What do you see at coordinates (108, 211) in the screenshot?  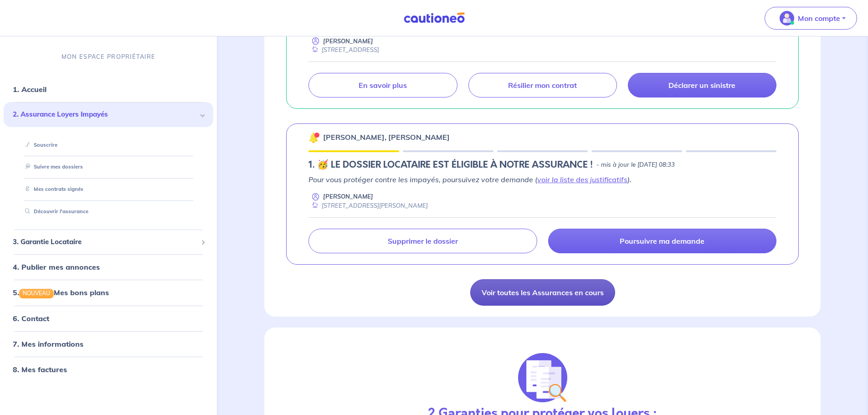 I see `div: Découvrir l'assurance` at bounding box center [108, 211].